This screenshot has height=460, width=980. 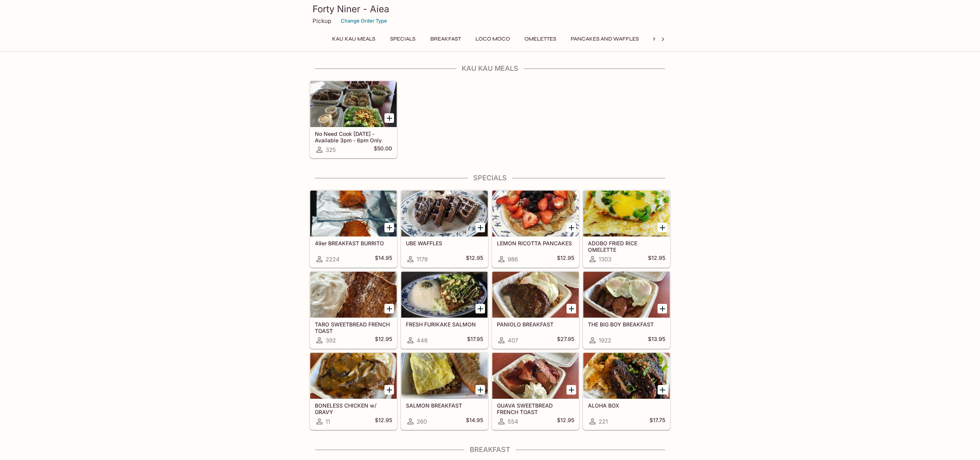 I want to click on a: ALOHA BOX221$17.75, so click(x=626, y=391).